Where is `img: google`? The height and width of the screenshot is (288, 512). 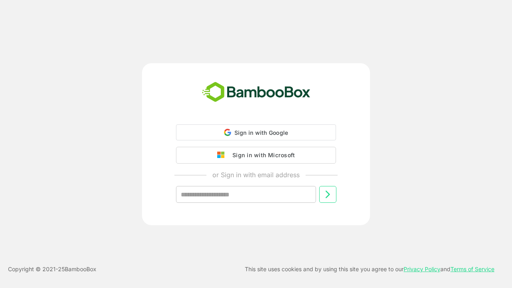
img: google is located at coordinates (223, 155).